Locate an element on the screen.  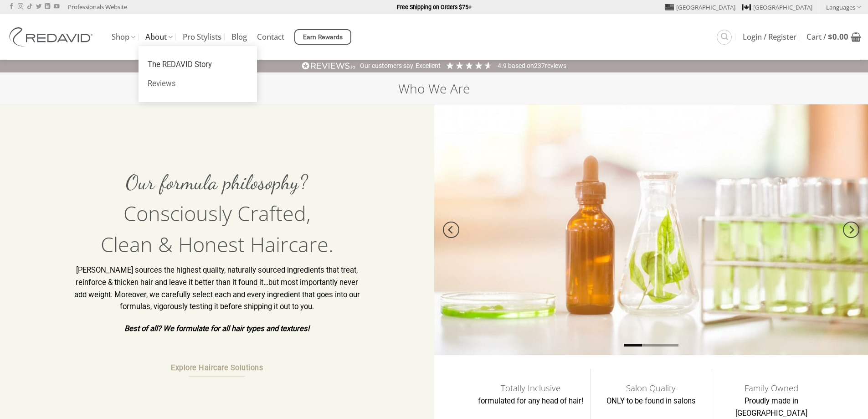
a: Follow on Instagram is located at coordinates (20, 7).